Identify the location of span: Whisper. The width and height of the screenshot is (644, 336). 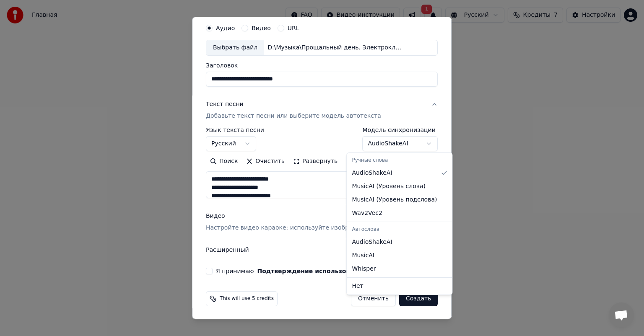
(364, 269).